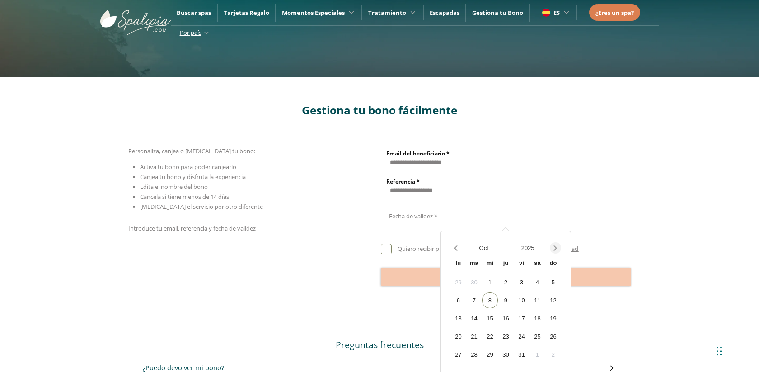 This screenshot has height=372, width=759. What do you see at coordinates (454, 249) in the screenshot?
I see `span: Quiero recibir promociones y descuentos.` at bounding box center [454, 249].